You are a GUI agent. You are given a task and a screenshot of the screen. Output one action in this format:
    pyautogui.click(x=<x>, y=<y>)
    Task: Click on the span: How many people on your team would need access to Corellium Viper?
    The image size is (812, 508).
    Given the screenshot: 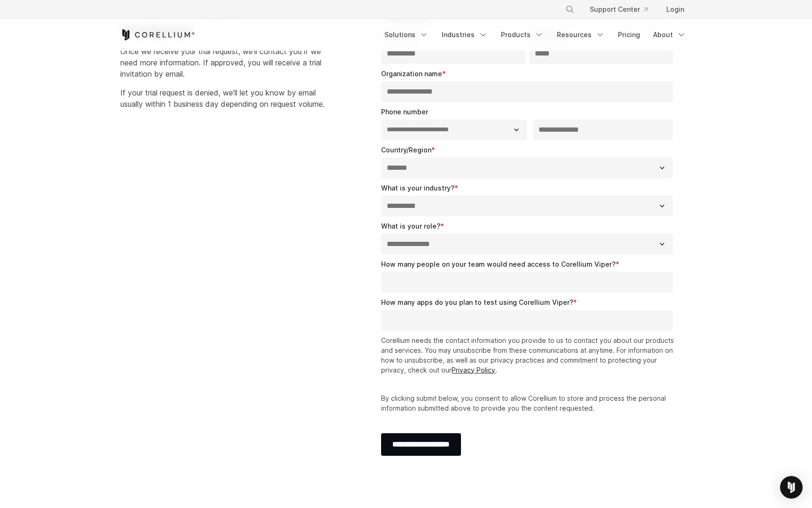 What is the action you would take?
    pyautogui.click(x=498, y=264)
    